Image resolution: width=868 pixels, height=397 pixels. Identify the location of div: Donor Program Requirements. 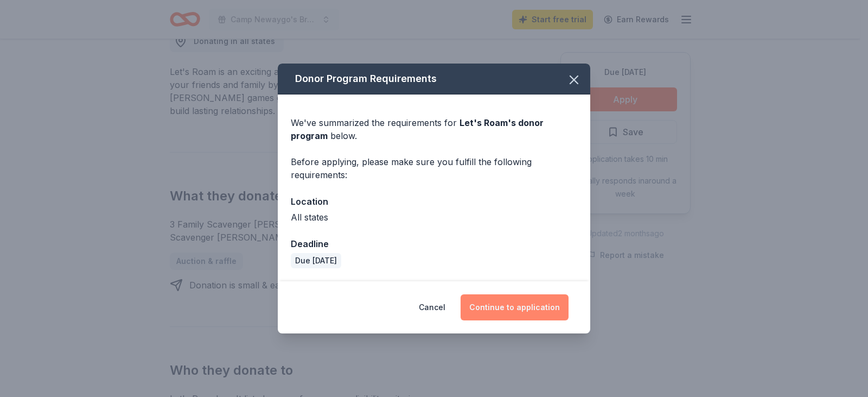
(434, 79).